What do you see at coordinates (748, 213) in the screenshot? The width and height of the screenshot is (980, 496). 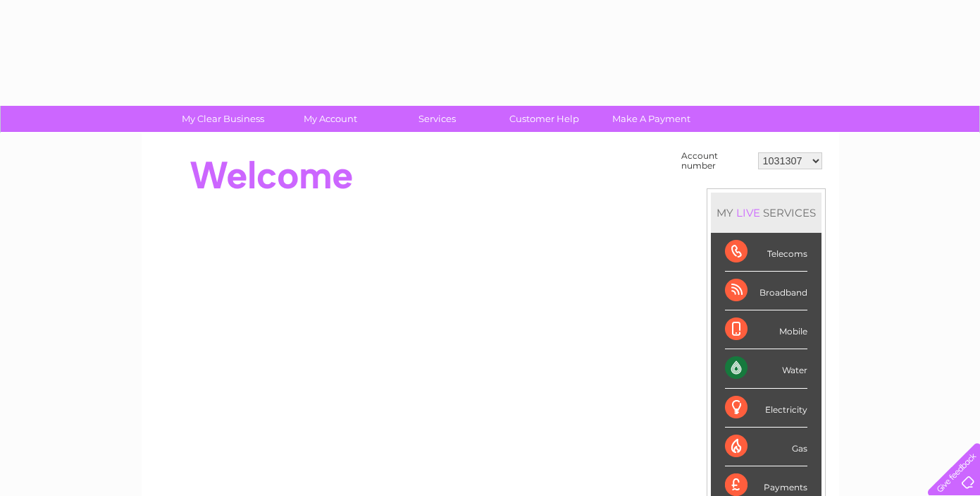 I see `div: LIVE` at bounding box center [748, 213].